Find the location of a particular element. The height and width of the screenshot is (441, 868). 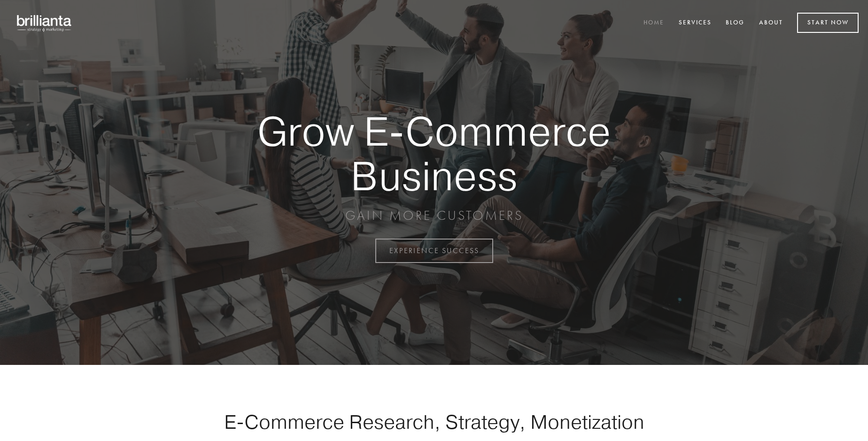

img: brillianta - research, strategy, marketing is located at coordinates (45, 23).